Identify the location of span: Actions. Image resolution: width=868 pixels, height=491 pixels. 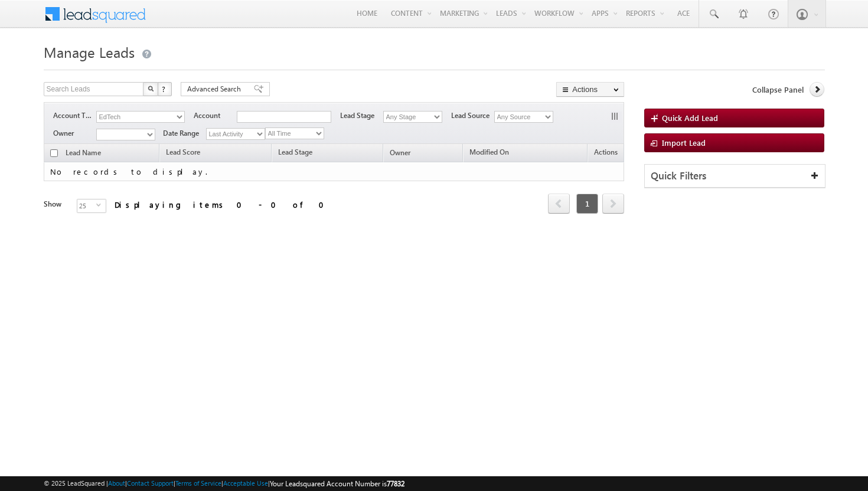
(606, 153).